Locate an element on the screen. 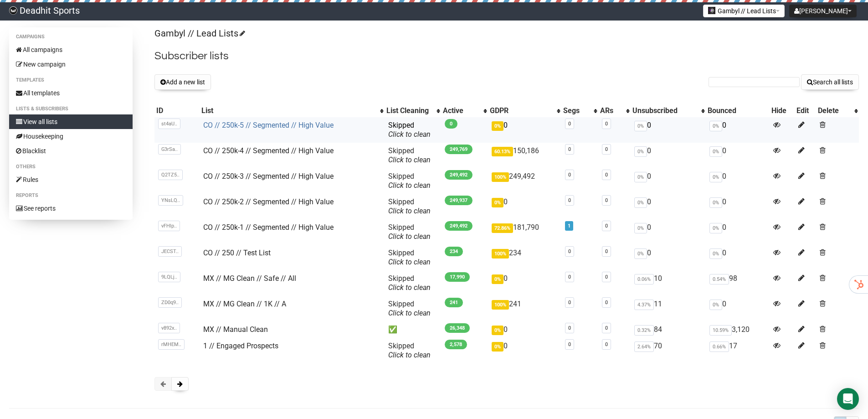 Image resolution: width=868 pixels, height=419 pixels. td: 84 is located at coordinates (669, 330).